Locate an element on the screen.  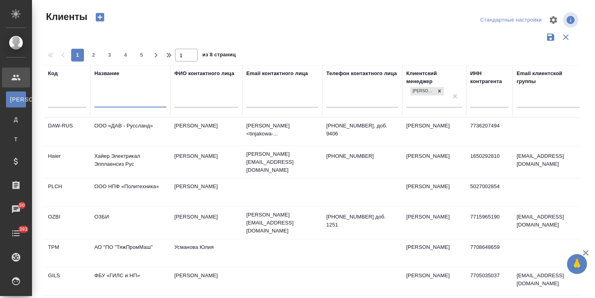
button: 4 is located at coordinates (125, 55).